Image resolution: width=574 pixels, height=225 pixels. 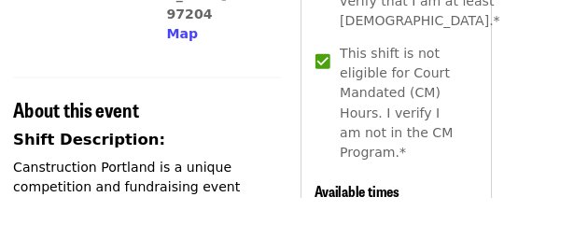 What do you see at coordinates (457, 118) in the screenshot?
I see `span: This shift is not eligible for Court Mandated (CM) Hours. I verify I am not in the CM Program.*` at bounding box center [457, 118].